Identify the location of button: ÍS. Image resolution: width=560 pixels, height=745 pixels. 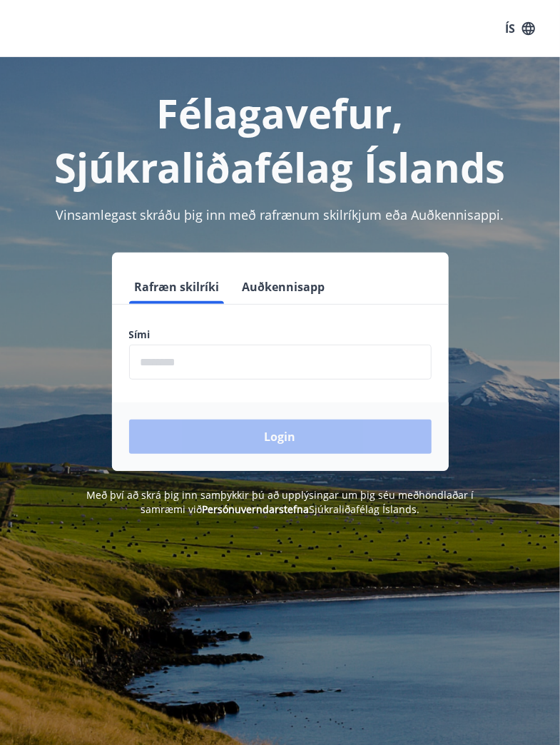
(520, 28).